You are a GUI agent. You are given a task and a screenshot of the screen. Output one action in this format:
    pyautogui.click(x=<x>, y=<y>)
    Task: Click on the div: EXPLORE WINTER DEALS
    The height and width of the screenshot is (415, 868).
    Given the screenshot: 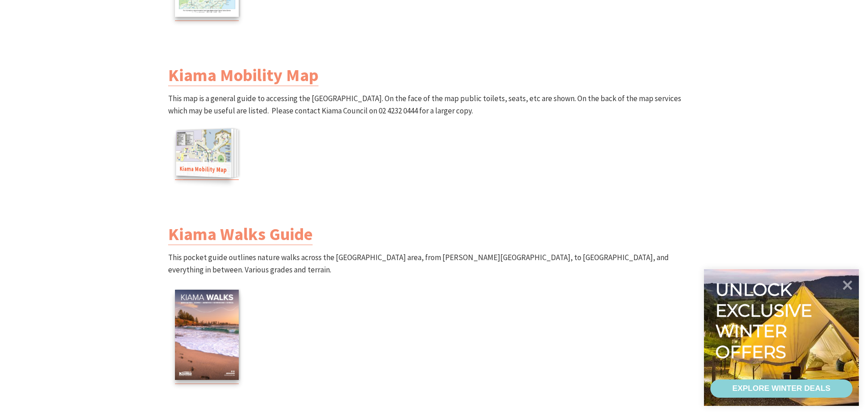 What is the action you would take?
    pyautogui.click(x=781, y=388)
    